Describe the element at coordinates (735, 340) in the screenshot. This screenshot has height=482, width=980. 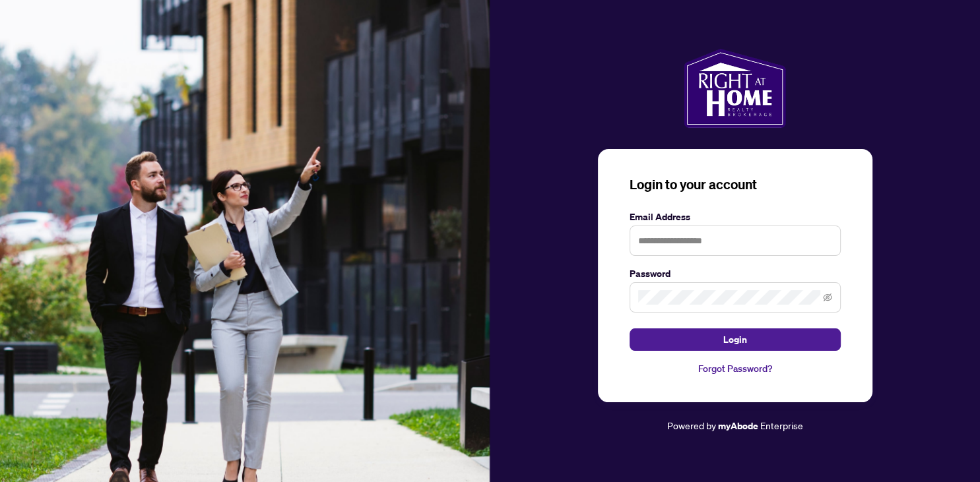
I see `button: Login` at that location.